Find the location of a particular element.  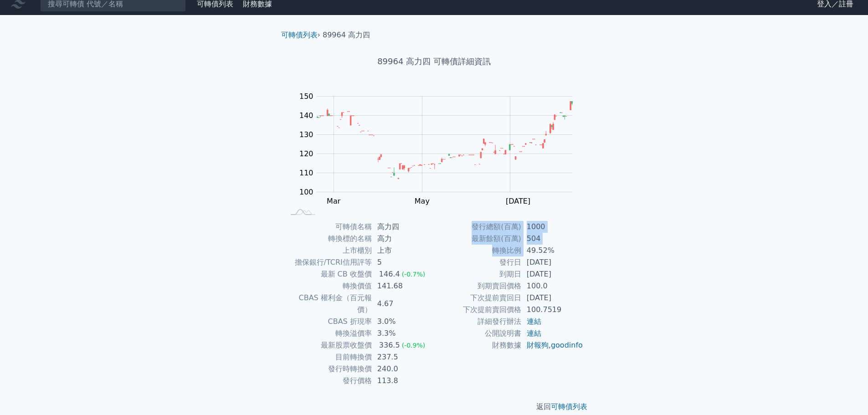

td: 240.0 is located at coordinates (402, 369).